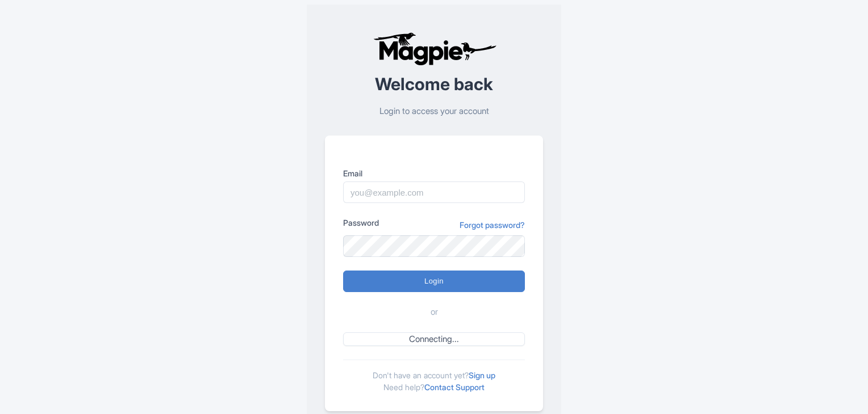 This screenshot has width=868, height=414. What do you see at coordinates (434, 111) in the screenshot?
I see `p: Login to access your account` at bounding box center [434, 111].